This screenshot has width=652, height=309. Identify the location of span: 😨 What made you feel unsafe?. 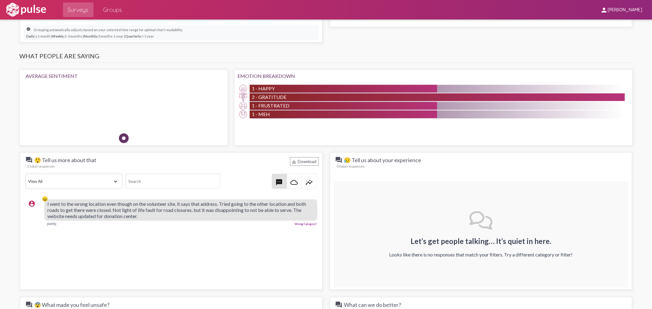
(71, 305).